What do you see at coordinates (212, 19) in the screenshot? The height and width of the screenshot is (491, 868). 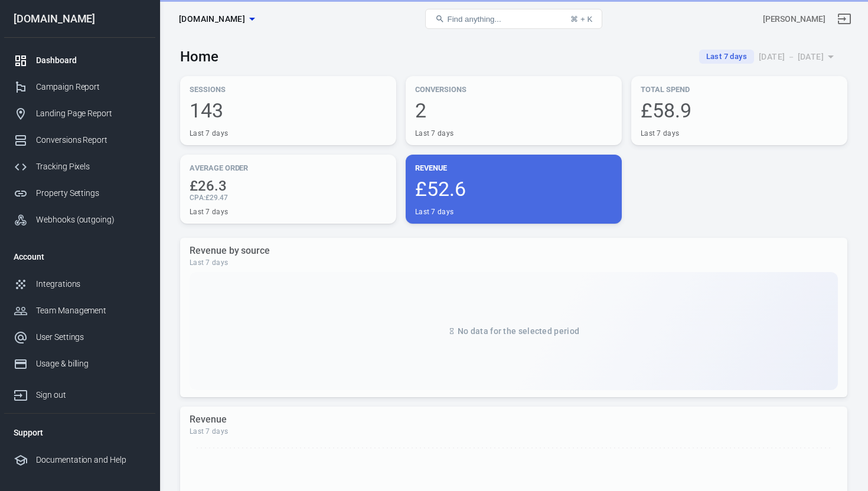 I see `span: thrivecart.com` at bounding box center [212, 19].